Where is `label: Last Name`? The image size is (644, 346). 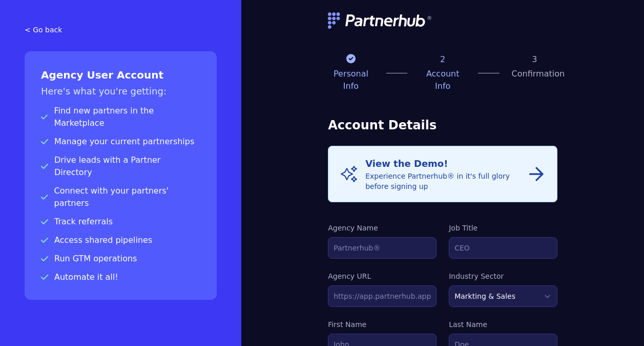 label: Last Name is located at coordinates (503, 324).